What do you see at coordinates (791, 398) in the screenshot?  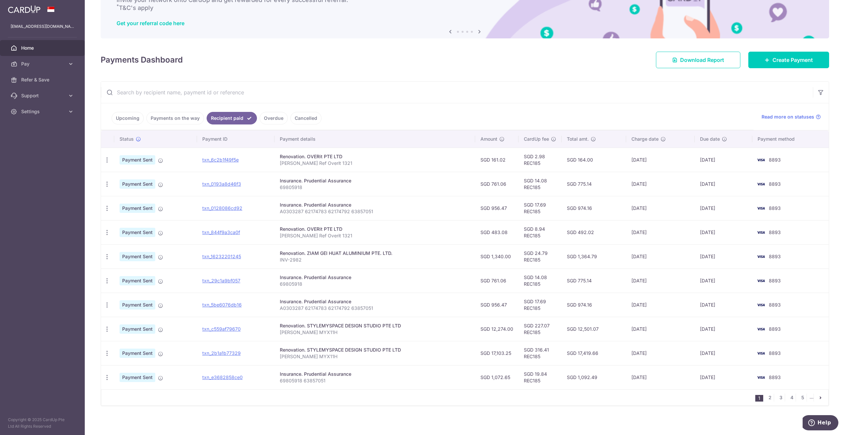 I see `a: 4` at bounding box center [791, 398].